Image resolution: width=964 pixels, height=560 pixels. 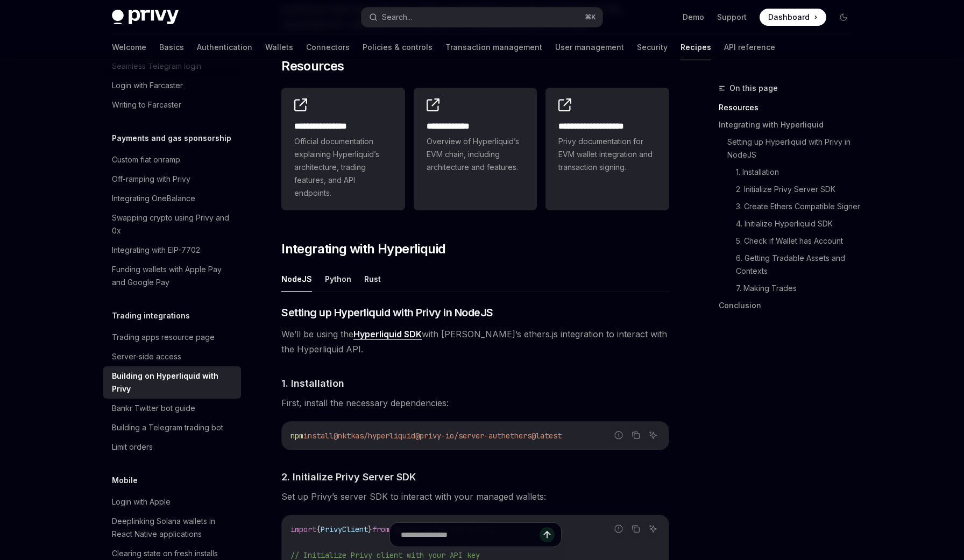 What do you see at coordinates (844, 18) in the screenshot?
I see `button: Toggle dark mode` at bounding box center [844, 18].